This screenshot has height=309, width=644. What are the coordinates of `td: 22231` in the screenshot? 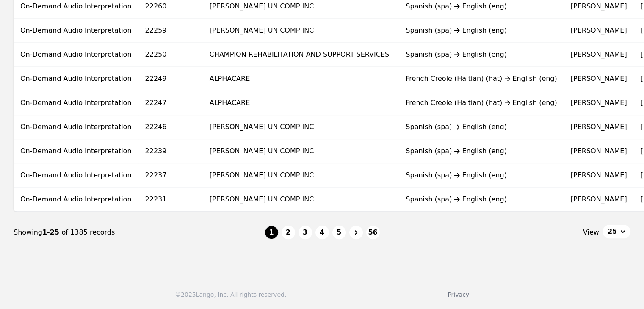 It's located at (171, 200).